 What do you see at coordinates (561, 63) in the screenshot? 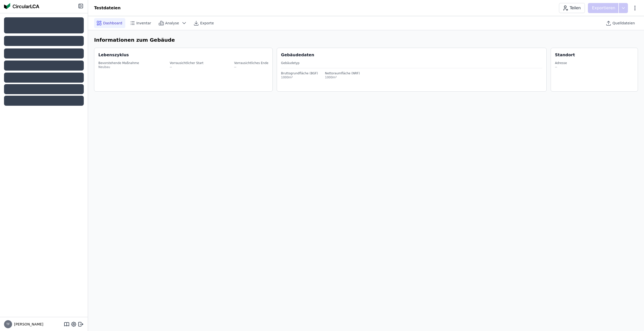
I see `div: Adresse` at bounding box center [561, 63].